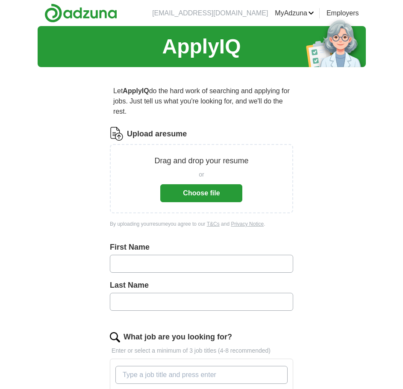  I want to click on label: Upload a resume, so click(157, 134).